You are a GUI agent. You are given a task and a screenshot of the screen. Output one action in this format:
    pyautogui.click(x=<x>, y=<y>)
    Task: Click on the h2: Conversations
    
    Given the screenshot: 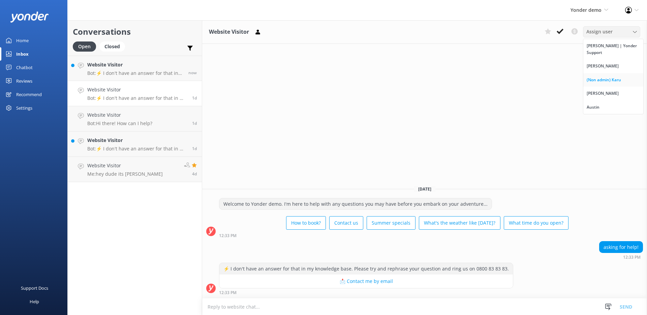 What is the action you would take?
    pyautogui.click(x=135, y=32)
    